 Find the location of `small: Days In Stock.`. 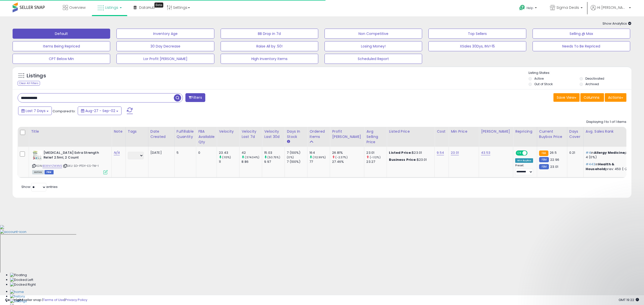

small: Days In Stock. is located at coordinates (288, 142).